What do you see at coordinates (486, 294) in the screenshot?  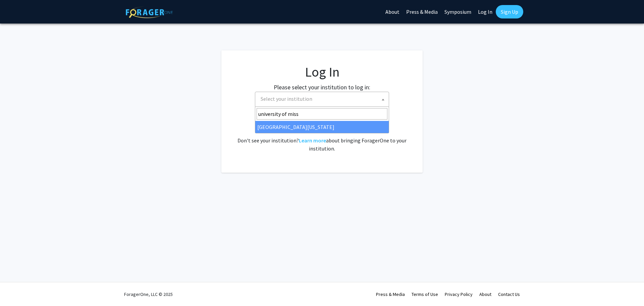 I see `a: About` at bounding box center [486, 294].